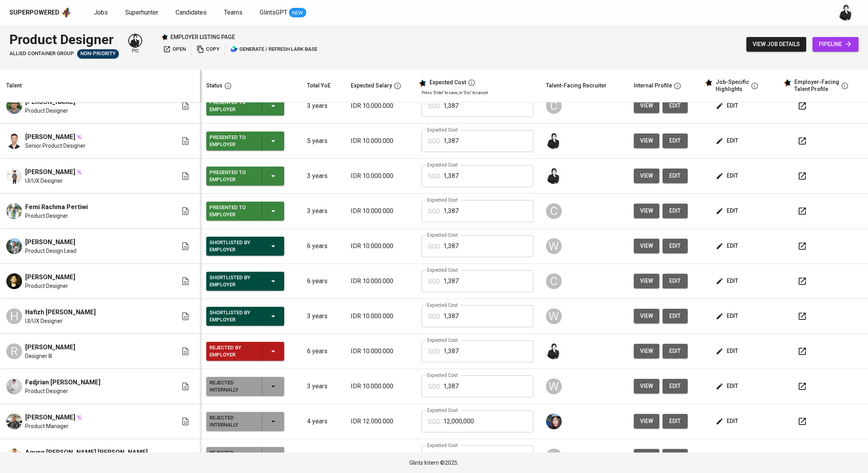  I want to click on span: pipeline, so click(835, 44).